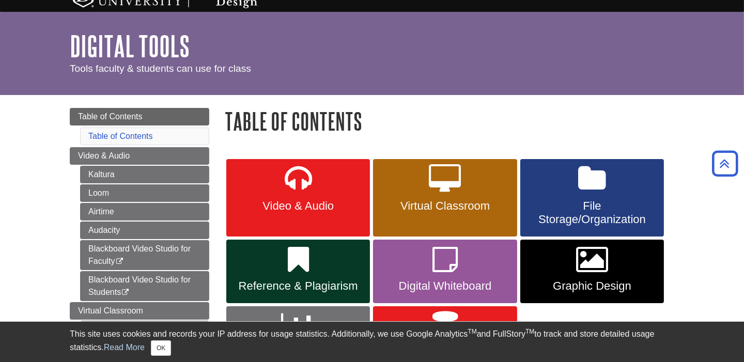 Image resolution: width=744 pixels, height=362 pixels. What do you see at coordinates (592, 213) in the screenshot?
I see `span: File Storage/Organization` at bounding box center [592, 213].